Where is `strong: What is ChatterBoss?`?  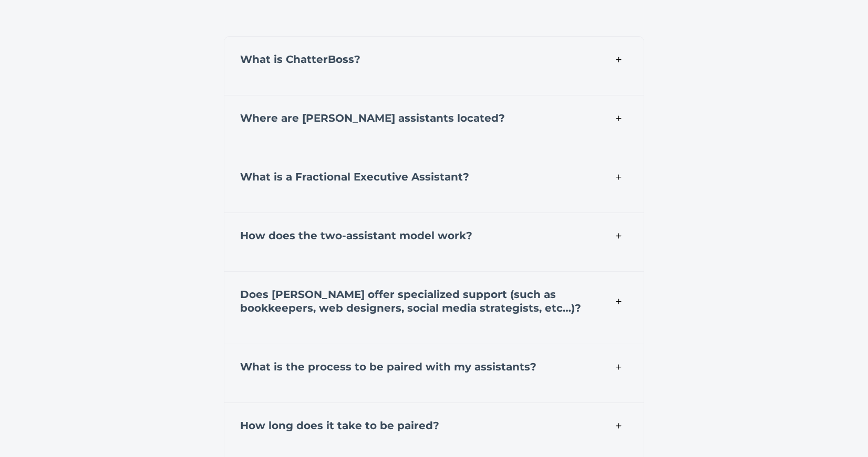
strong: What is ChatterBoss? is located at coordinates (300, 59).